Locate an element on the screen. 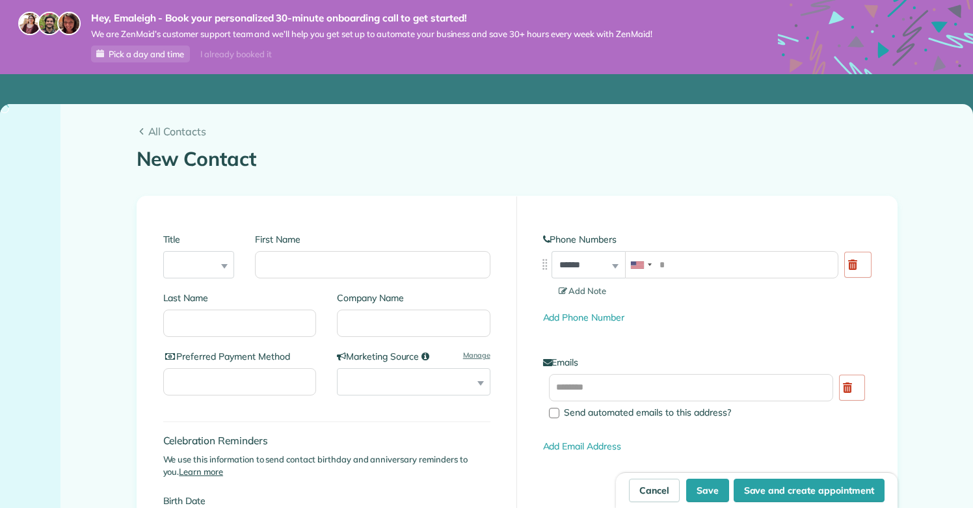 The height and width of the screenshot is (508, 973). img: jorge-587dff0eeaa6aab1f244e6dc62b8924c3b6ad411094392a53c71c6c4a576187d.jpg is located at coordinates (49, 23).